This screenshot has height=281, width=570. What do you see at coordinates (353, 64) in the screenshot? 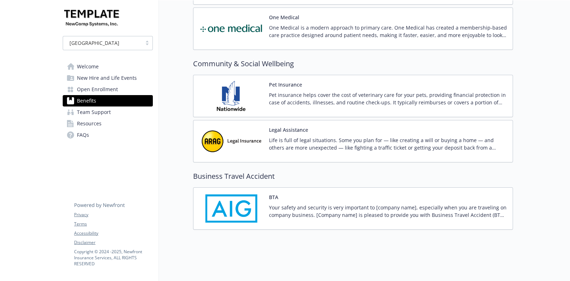
I see `h2: Community & Social Wellbeing` at bounding box center [353, 64].